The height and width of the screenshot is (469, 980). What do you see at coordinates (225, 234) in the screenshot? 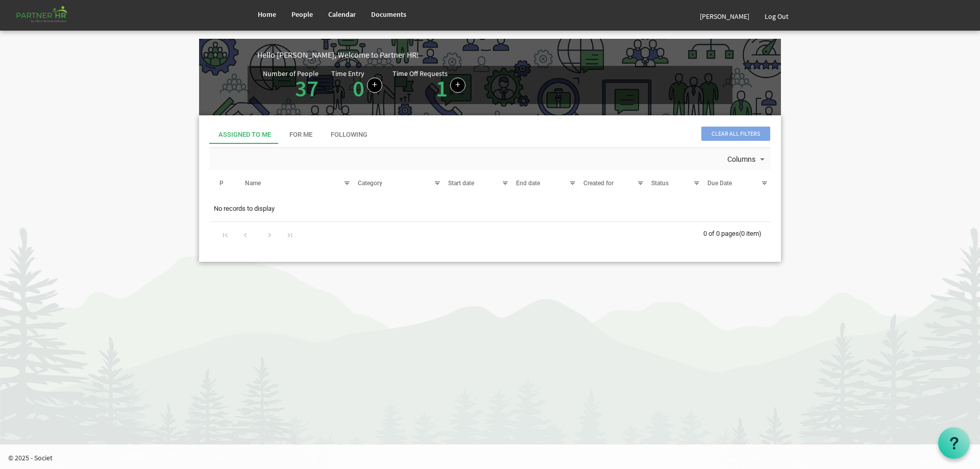
I see `div: Go to first page` at bounding box center [225, 234].